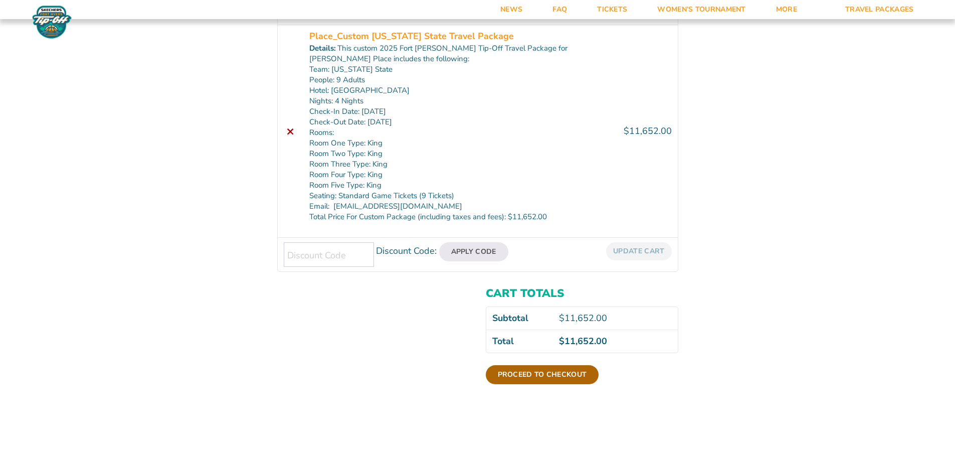 The width and height of the screenshot is (955, 457). Describe the element at coordinates (474, 252) in the screenshot. I see `button: Apply Code` at that location.